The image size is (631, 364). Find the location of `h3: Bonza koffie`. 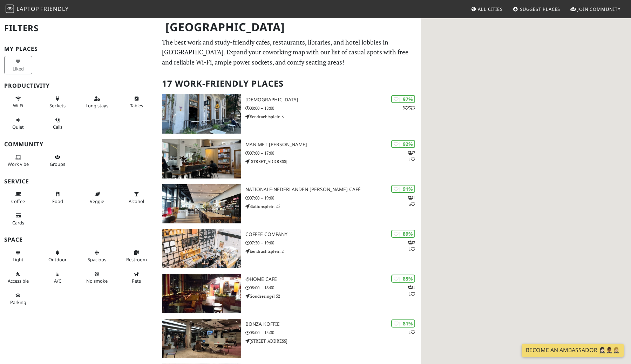

h3: Bonza koffie is located at coordinates (333, 324).